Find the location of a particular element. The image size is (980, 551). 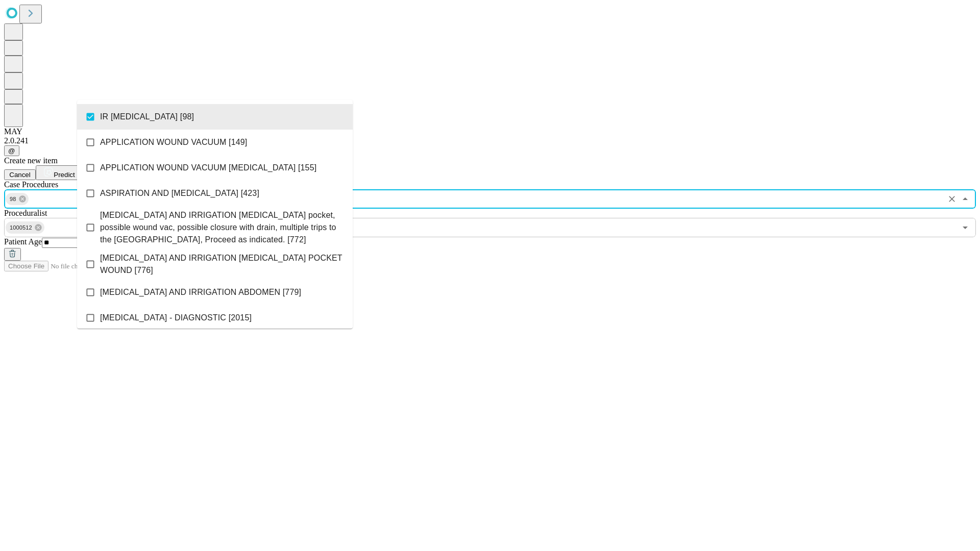

button: Clear is located at coordinates (951, 199).